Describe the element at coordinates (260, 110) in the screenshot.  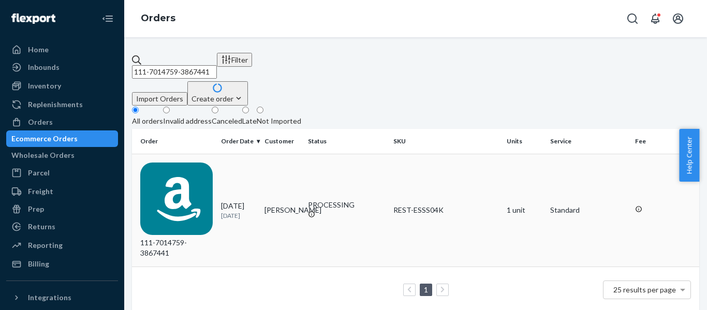
I see `input: Not Imported` at that location.